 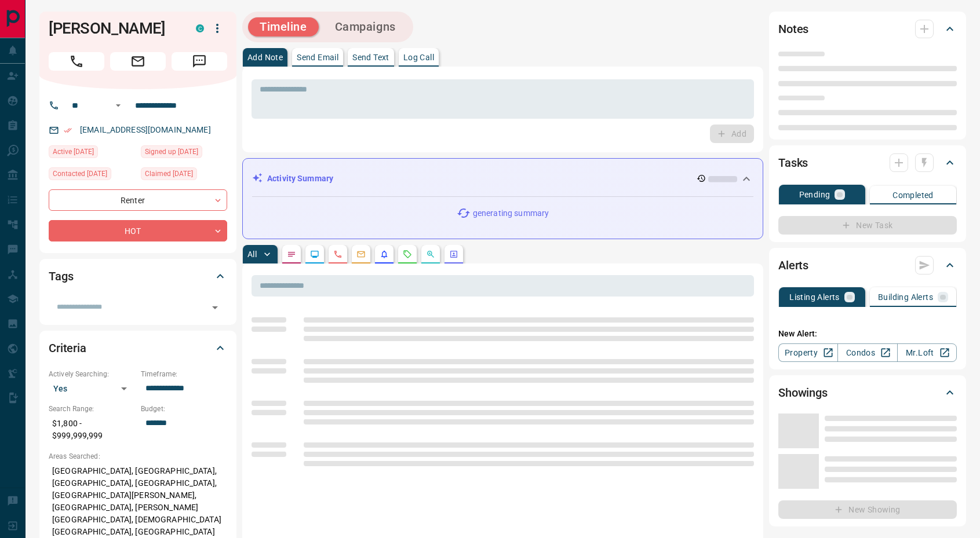 I want to click on div: HOT, so click(x=138, y=231).